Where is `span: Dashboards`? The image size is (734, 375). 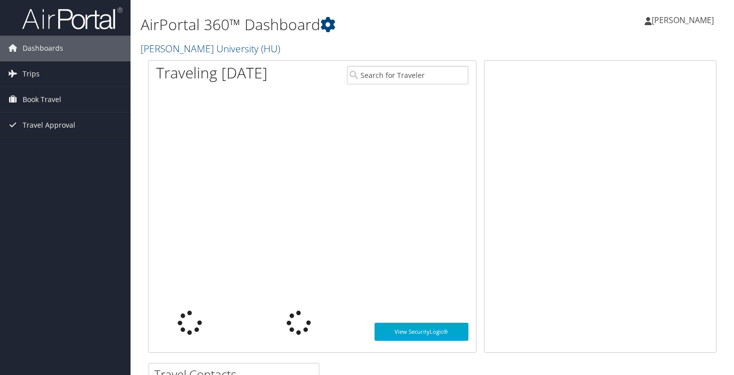
span: Dashboards is located at coordinates (43, 48).